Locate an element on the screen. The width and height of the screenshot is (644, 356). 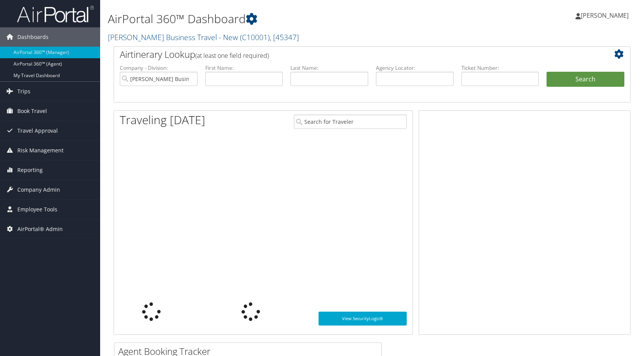
span: Trips is located at coordinates (24, 92).